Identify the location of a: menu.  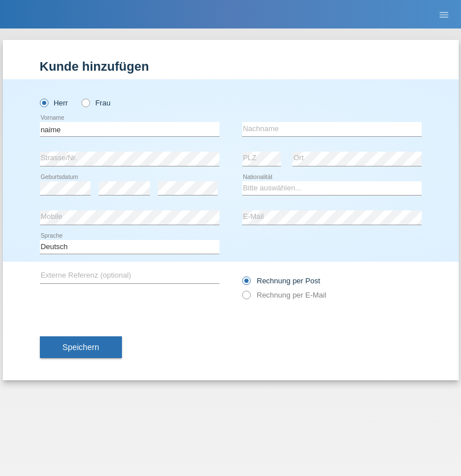
(444, 14).